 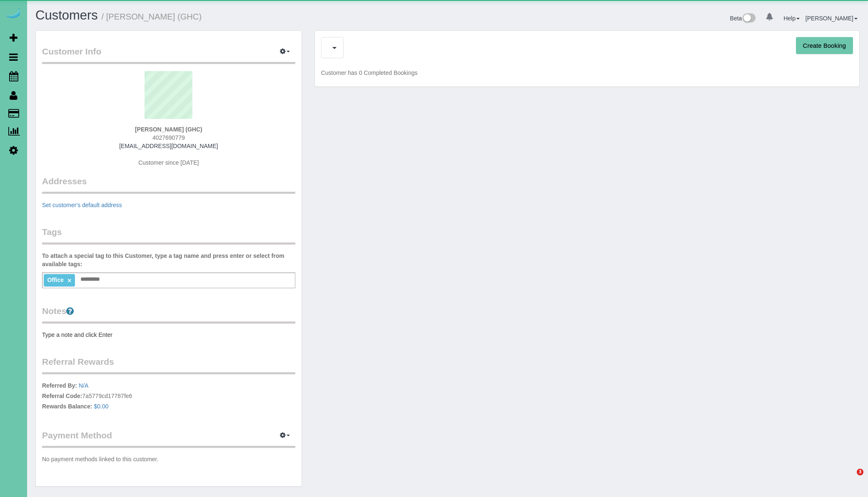 What do you see at coordinates (169, 54) in the screenshot?
I see `legend: Customer Info` at bounding box center [169, 54].